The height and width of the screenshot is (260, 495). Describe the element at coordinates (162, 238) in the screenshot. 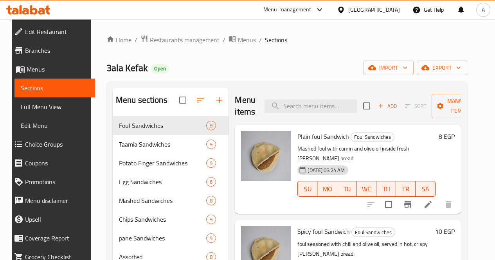

I see `div: pane Sandwiches` at that location.